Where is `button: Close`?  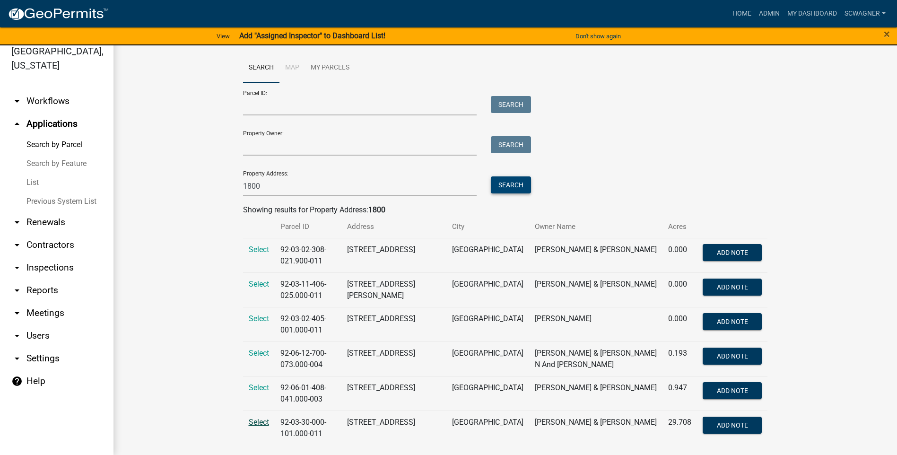 button: Close is located at coordinates (887, 34).